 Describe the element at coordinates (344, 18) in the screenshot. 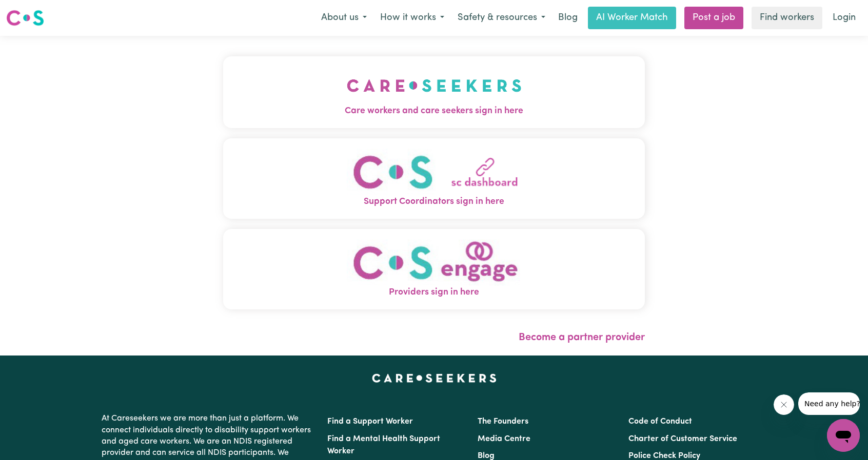

I see `button: About us` at that location.